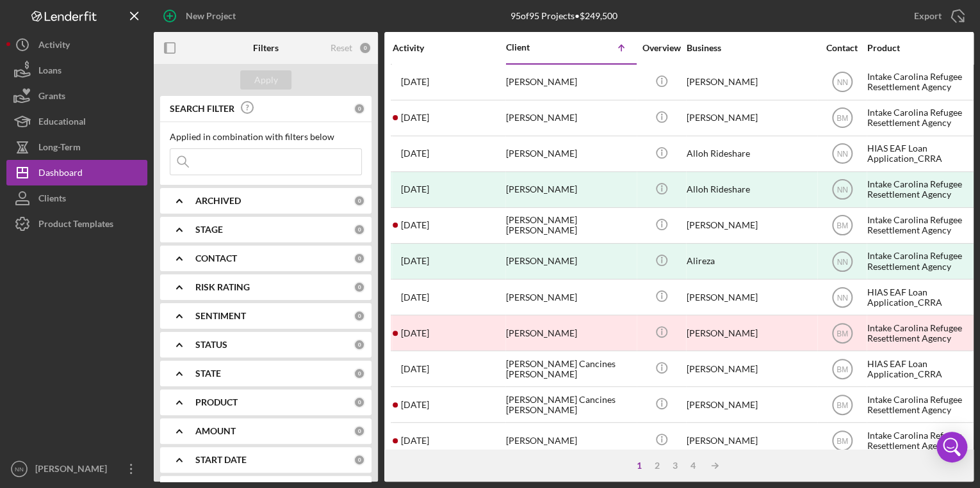 Image resolution: width=980 pixels, height=488 pixels. I want to click on a: Long-Term, so click(77, 147).